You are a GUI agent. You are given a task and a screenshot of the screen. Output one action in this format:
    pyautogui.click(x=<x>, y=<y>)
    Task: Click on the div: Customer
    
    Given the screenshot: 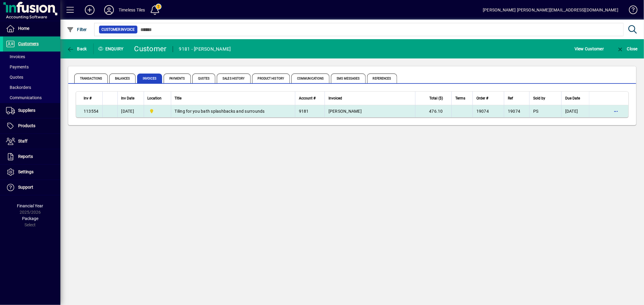 What is the action you would take?
    pyautogui.click(x=151, y=49)
    